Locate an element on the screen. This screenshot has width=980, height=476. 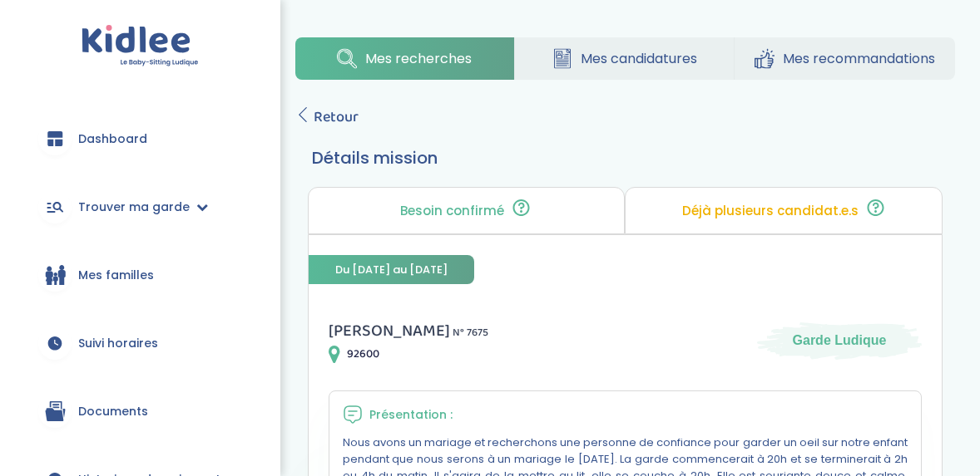
p: Besoin confirmé is located at coordinates (452, 211).